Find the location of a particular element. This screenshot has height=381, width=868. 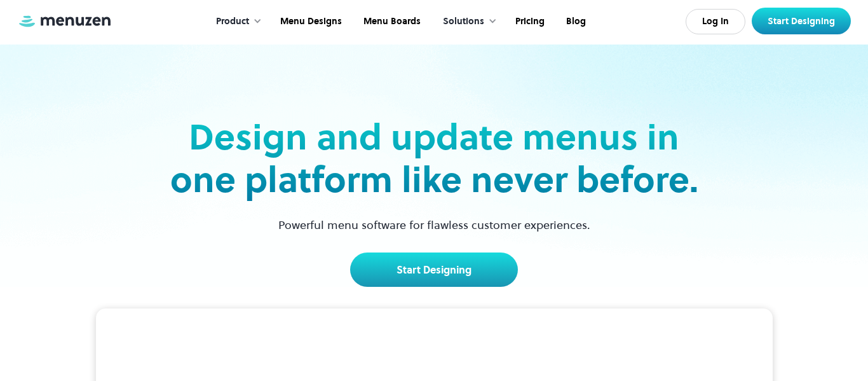

h2: Design and update menus in one platform like never before. is located at coordinates (434, 158).